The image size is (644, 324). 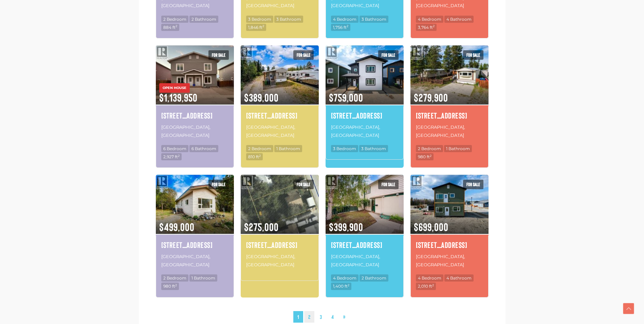 What do you see at coordinates (365, 75) in the screenshot?
I see `img: 36 WYVERN AVENUE, Whitehorse, Yukon` at bounding box center [365, 75].